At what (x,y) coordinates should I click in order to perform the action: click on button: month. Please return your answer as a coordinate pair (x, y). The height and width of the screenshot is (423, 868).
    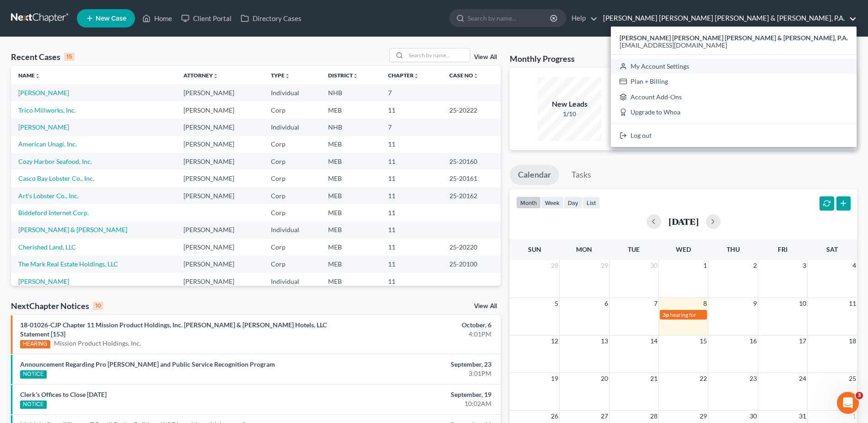
    Looking at the image, I should click on (529, 202).